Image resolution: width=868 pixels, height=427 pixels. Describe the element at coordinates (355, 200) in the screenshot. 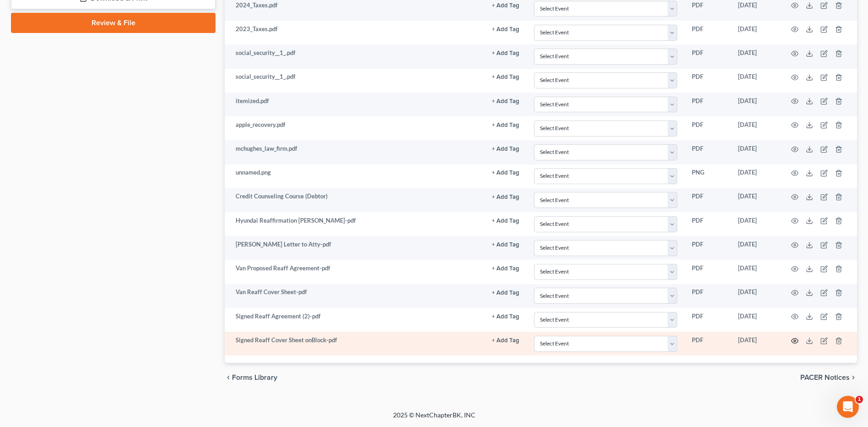

I see `td: Credit Counseling Course (Debtor)` at that location.